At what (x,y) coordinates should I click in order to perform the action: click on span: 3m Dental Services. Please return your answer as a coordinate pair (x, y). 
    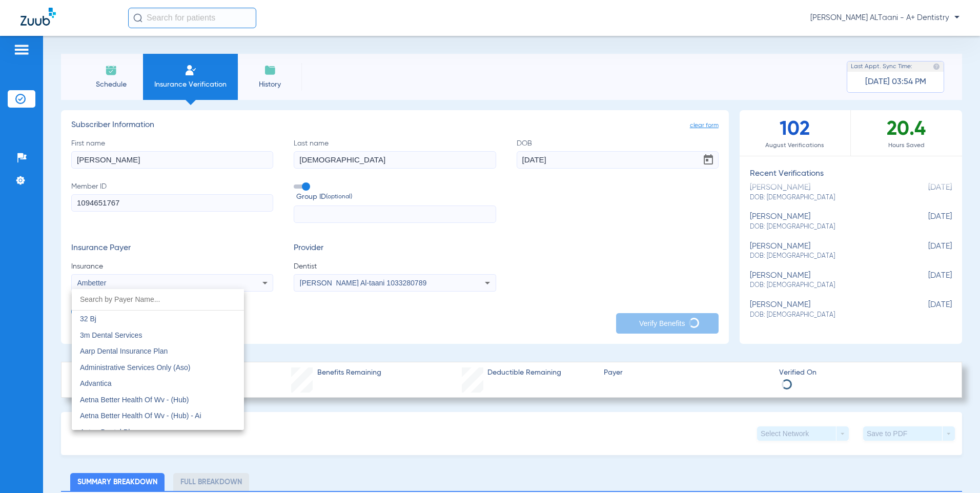
    Looking at the image, I should click on (111, 335).